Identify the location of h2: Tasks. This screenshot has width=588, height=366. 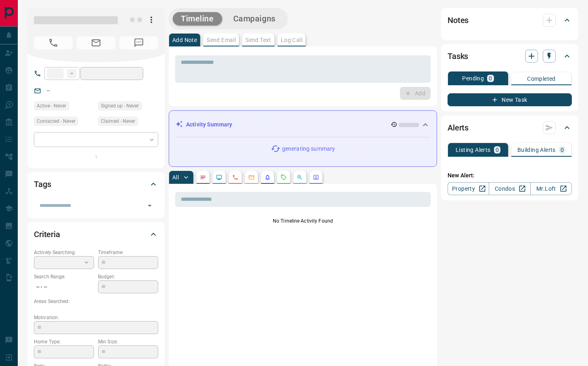
(458, 56).